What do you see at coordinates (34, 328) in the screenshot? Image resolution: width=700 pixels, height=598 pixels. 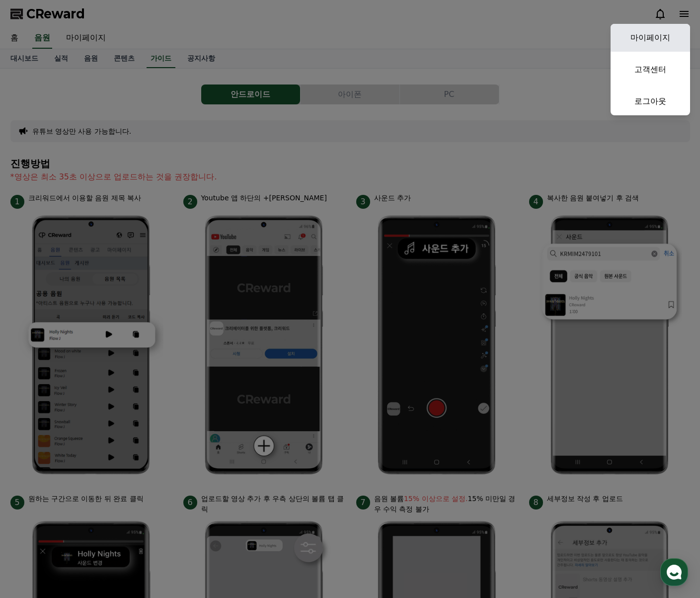 I see `a: 홈` at bounding box center [34, 328].